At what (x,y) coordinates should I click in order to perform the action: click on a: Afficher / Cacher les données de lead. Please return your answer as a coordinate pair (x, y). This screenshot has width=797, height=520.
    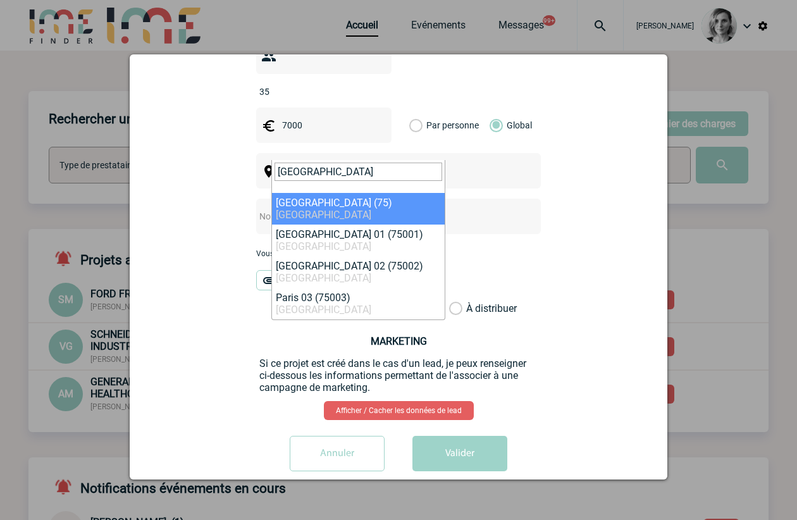
    Looking at the image, I should click on (399, 411).